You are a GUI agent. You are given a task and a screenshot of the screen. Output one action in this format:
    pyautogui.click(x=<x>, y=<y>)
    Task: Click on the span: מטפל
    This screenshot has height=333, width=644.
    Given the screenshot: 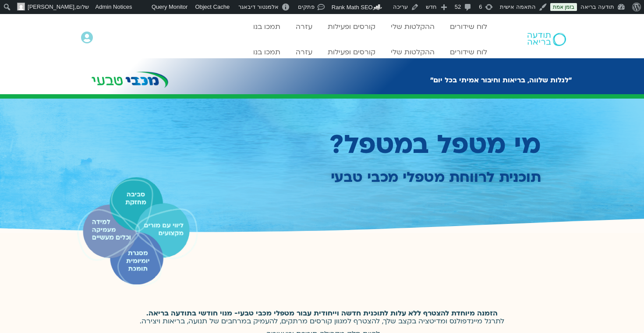 What is the action you would take?
    pyautogui.click(x=472, y=145)
    